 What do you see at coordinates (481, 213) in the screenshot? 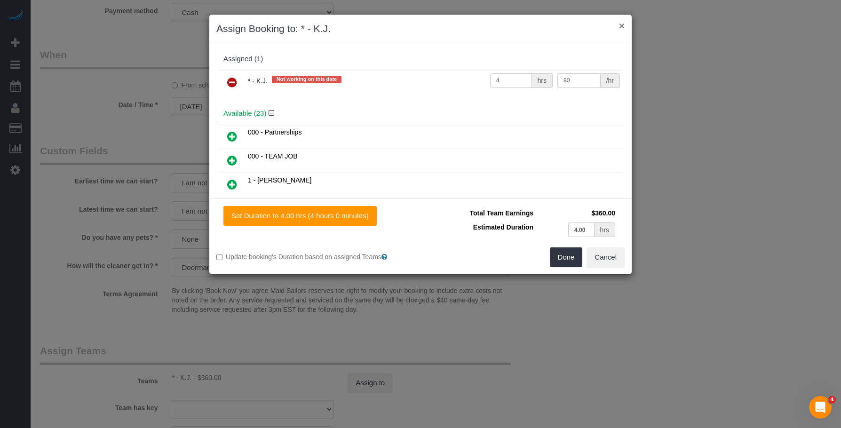
I see `td: Total Team Earnings` at bounding box center [481, 213].